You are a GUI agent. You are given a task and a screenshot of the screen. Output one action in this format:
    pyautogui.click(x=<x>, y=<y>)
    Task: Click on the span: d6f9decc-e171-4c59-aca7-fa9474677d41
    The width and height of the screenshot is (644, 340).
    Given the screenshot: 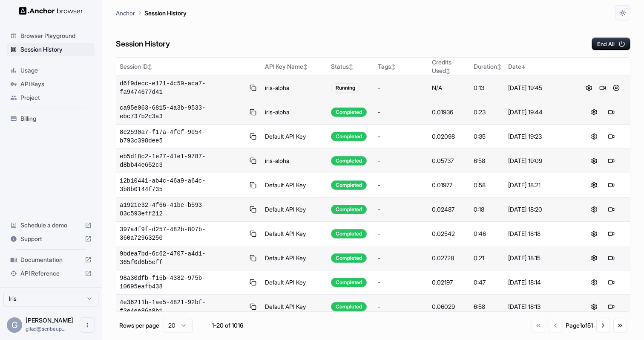 What is the action you would take?
    pyautogui.click(x=182, y=88)
    